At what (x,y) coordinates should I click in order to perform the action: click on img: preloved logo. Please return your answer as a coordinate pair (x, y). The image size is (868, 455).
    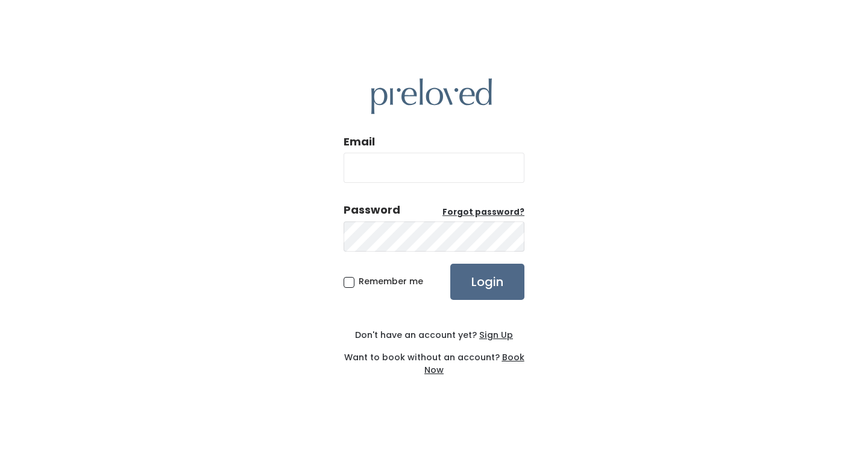
    Looking at the image, I should click on (431, 96).